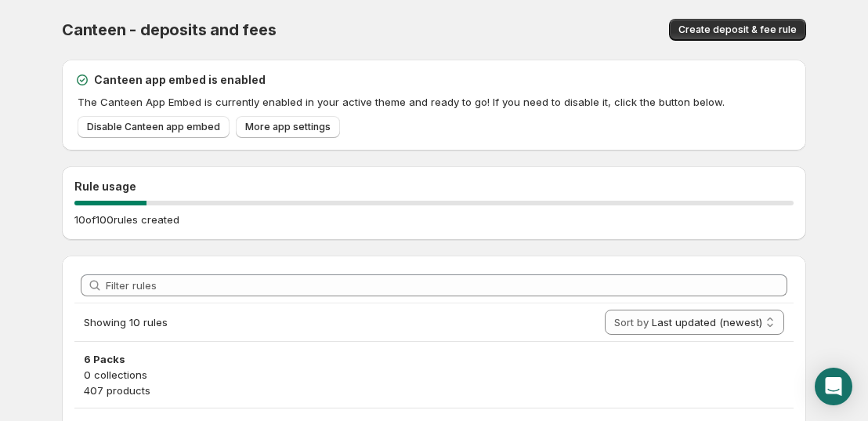 Image resolution: width=868 pixels, height=421 pixels. Describe the element at coordinates (127, 219) in the screenshot. I see `p: 10 of 100 rules created` at that location.